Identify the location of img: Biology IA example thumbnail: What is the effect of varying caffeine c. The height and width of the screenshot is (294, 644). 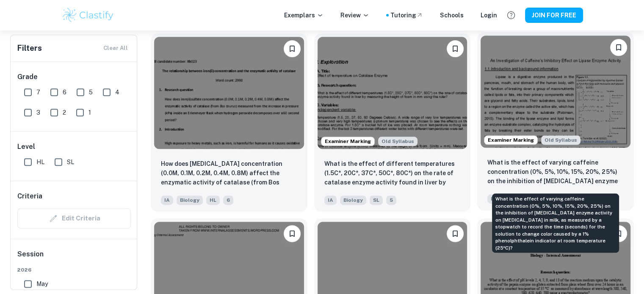
(556, 92).